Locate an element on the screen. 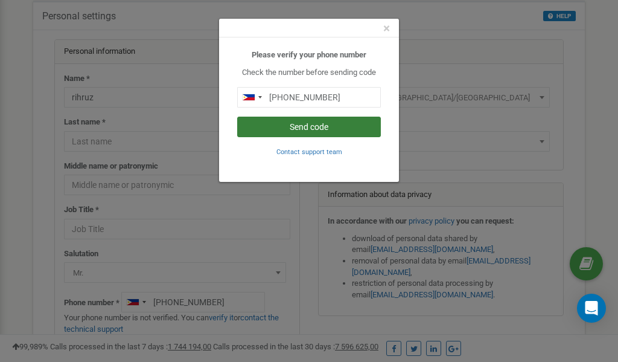 This screenshot has height=362, width=618. small: Contact support team is located at coordinates (309, 152).